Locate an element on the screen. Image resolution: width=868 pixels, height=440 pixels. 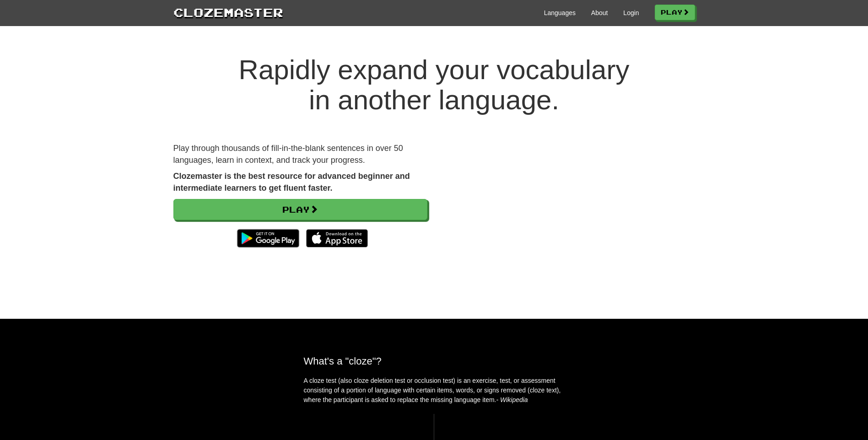
p: Play through thousands of fill-in-the-blank sentences in over 50 languages, learn in context, and... is located at coordinates (300, 154).